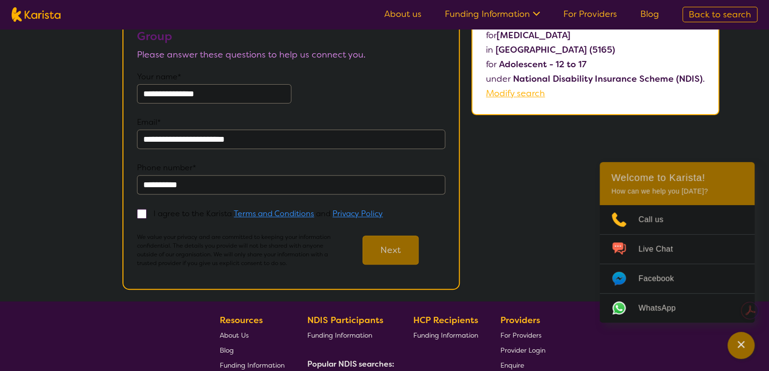 Image resolution: width=769 pixels, height=371 pixels. I want to click on p: You have selected, so click(596, 57).